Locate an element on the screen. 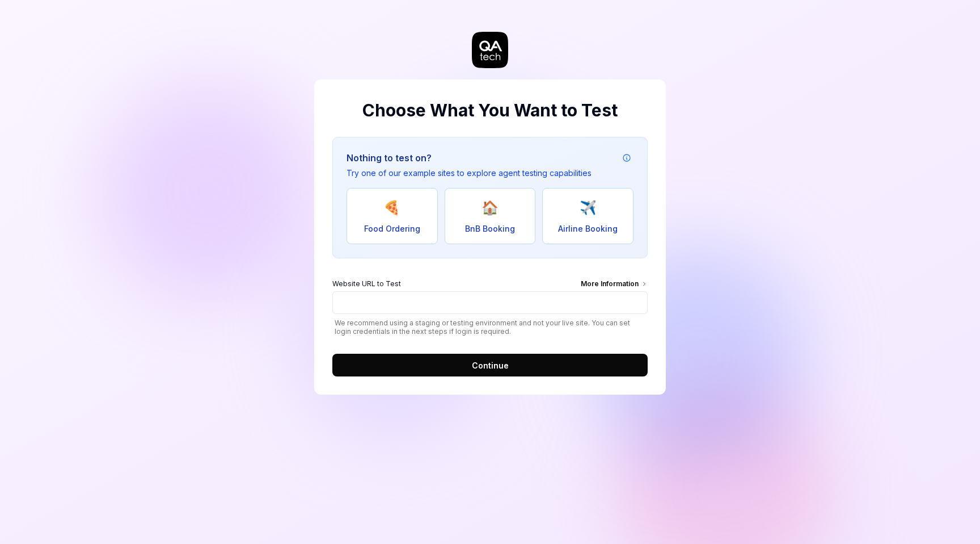 The image size is (980, 544). button: 🏠BnB Booking is located at coordinates (490, 215).